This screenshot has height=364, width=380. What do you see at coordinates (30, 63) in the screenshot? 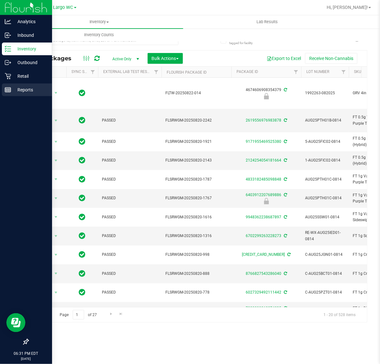
I see `p: Outbound` at bounding box center [30, 63].